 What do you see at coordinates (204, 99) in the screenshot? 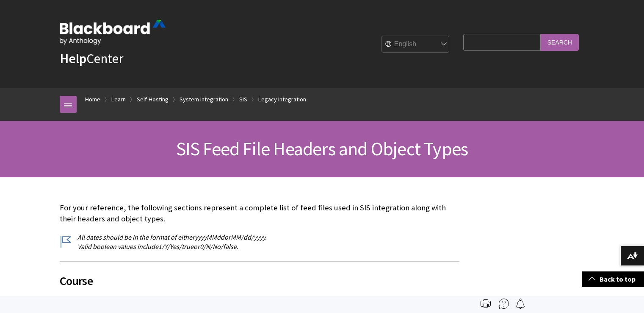
I see `a: System Integration` at bounding box center [204, 99].